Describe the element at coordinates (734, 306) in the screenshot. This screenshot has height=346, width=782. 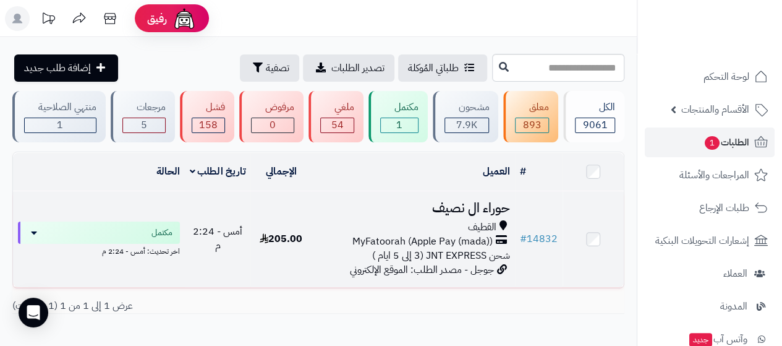
I see `span: المدونة` at that location.